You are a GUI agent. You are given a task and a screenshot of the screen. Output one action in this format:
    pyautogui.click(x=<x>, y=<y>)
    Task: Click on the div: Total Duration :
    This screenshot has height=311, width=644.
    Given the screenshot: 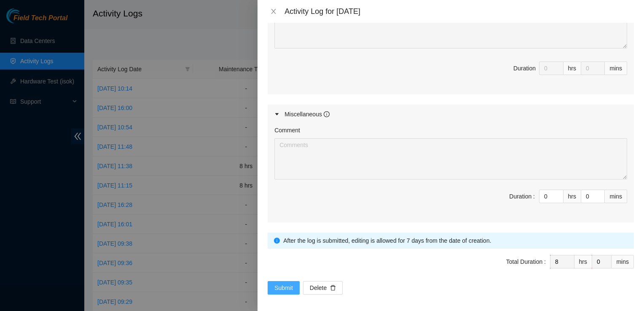 What is the action you would take?
    pyautogui.click(x=526, y=262)
    